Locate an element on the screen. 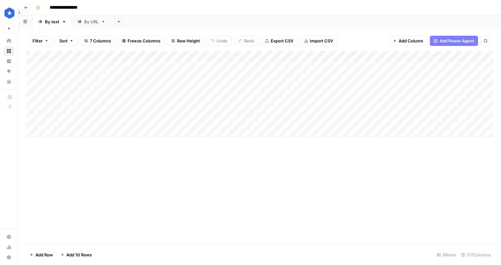 This screenshot has height=265, width=501. button: Add 10 Rows is located at coordinates (76, 255).